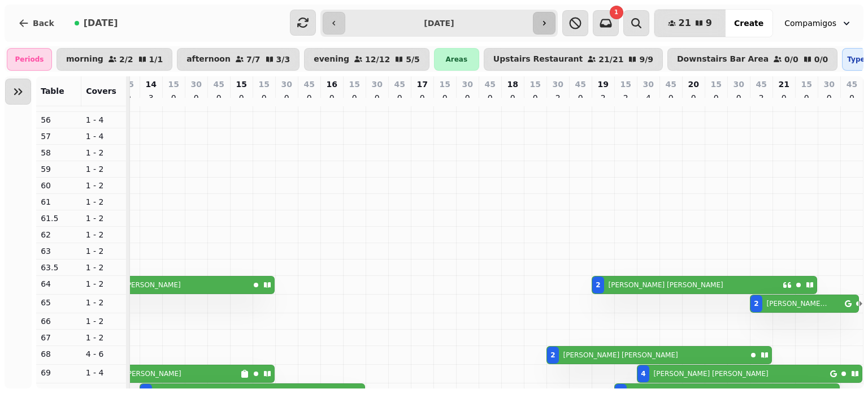 The image size is (868, 393). Describe the element at coordinates (43, 23) in the screenshot. I see `span: Back` at that location.